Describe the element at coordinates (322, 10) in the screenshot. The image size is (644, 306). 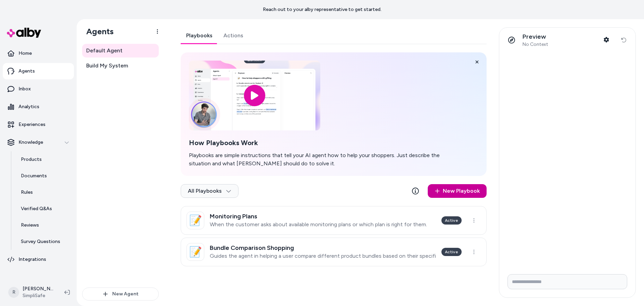
I see `p: Reach out to your alby representative to get started.` at that location.